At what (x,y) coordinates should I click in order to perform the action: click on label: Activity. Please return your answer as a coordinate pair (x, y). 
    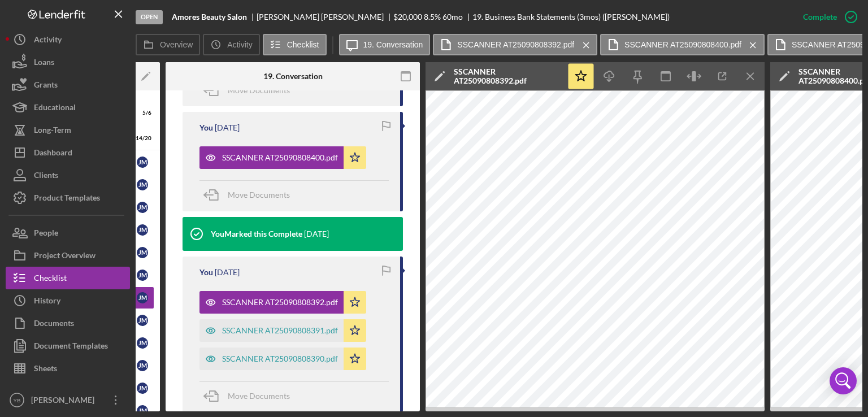
    Looking at the image, I should click on (239, 45).